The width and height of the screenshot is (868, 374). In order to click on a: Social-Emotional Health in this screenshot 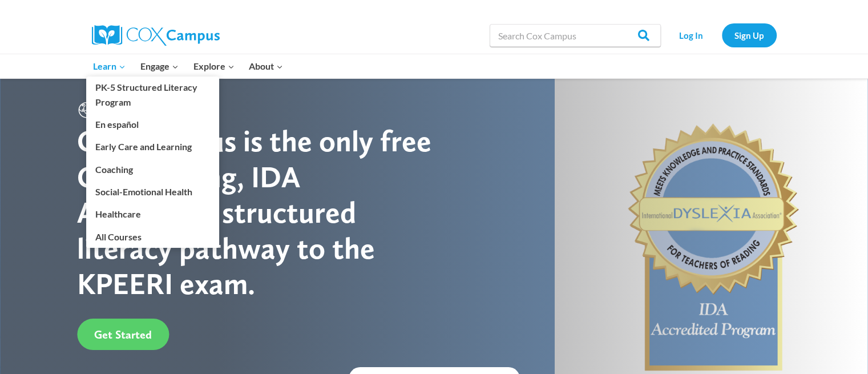, I will do `click(152, 192)`.